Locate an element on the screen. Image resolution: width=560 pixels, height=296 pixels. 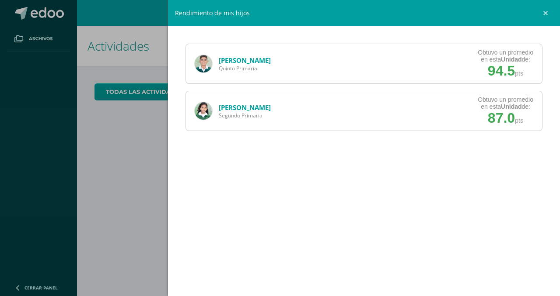
span: 87.0 is located at coordinates (501, 118).